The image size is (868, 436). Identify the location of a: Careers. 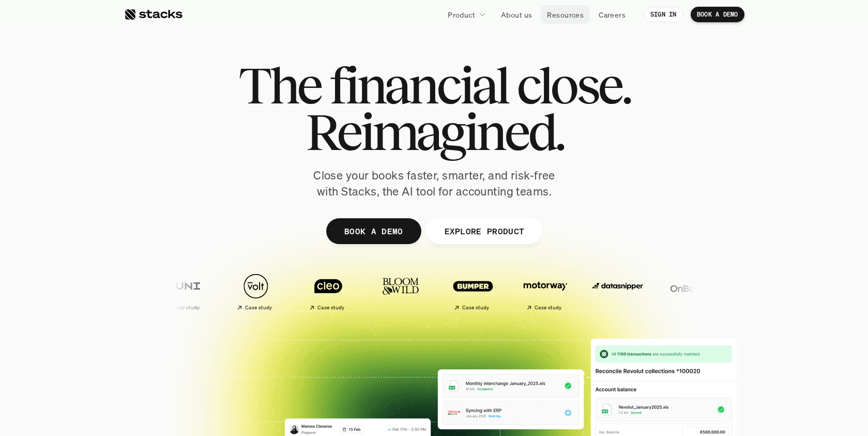
(612, 14).